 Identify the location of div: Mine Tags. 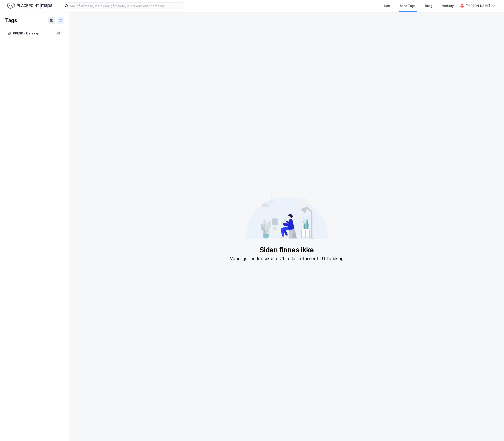
(408, 6).